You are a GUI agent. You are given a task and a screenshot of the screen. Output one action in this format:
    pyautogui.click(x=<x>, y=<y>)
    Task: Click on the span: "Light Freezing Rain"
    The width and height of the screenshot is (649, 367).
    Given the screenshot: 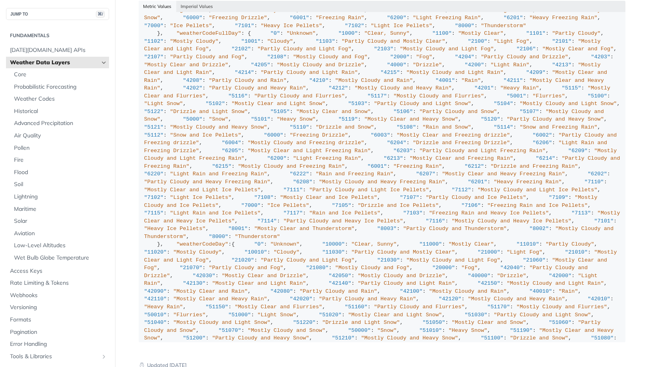 What is the action you would take?
    pyautogui.click(x=447, y=18)
    